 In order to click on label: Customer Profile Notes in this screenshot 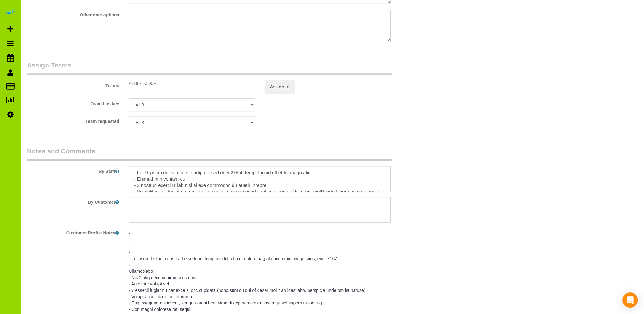, I will do `click(73, 231)`.